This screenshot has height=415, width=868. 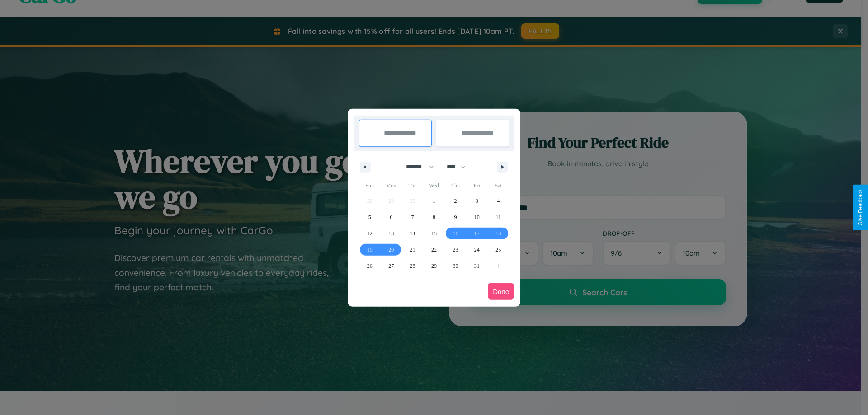 What do you see at coordinates (370, 249) in the screenshot?
I see `span: 19` at bounding box center [370, 249].